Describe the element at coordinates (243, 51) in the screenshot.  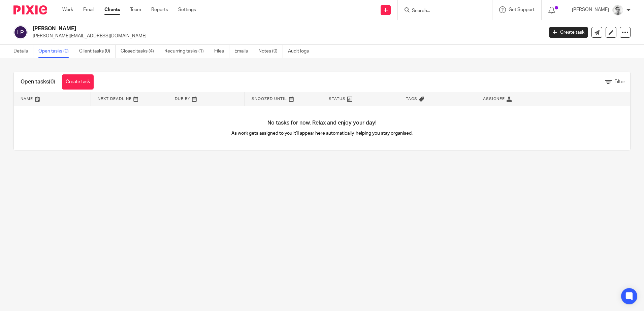
I see `a: Emails` at that location.